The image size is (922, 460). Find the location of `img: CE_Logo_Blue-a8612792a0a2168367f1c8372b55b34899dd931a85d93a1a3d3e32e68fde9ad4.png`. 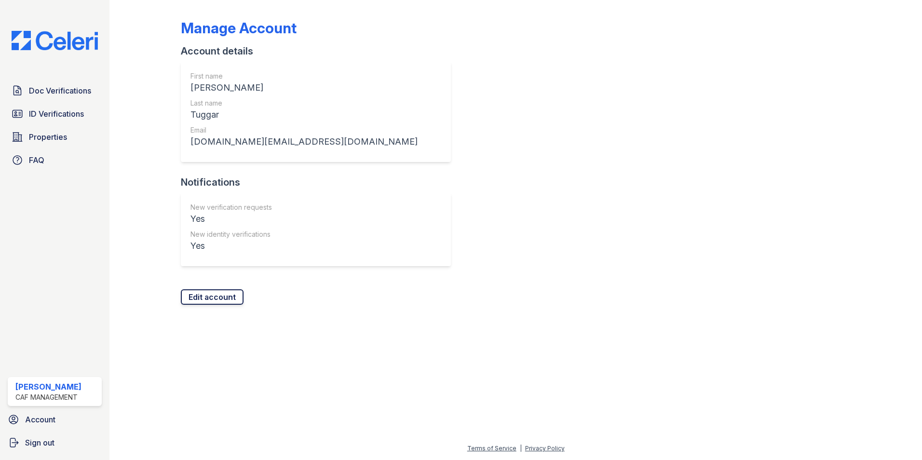

img: CE_Logo_Blue-a8612792a0a2168367f1c8372b55b34899dd931a85d93a1a3d3e32e68fde9ad4.png is located at coordinates (54, 41).